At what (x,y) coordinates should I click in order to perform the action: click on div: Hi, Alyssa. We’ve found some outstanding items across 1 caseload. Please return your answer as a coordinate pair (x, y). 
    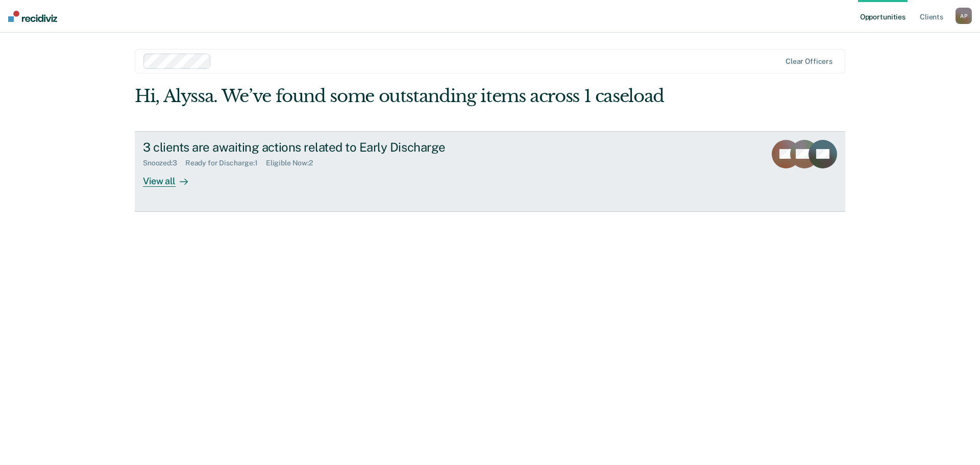
    Looking at the image, I should click on (419, 96).